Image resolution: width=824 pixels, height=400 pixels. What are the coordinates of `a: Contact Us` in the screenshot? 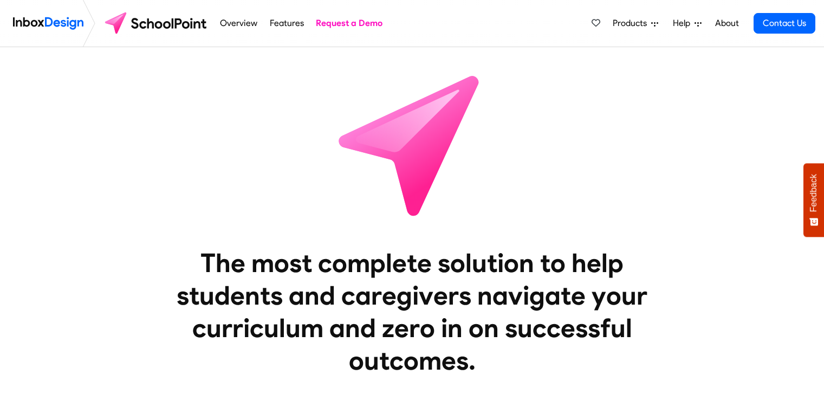 It's located at (785, 23).